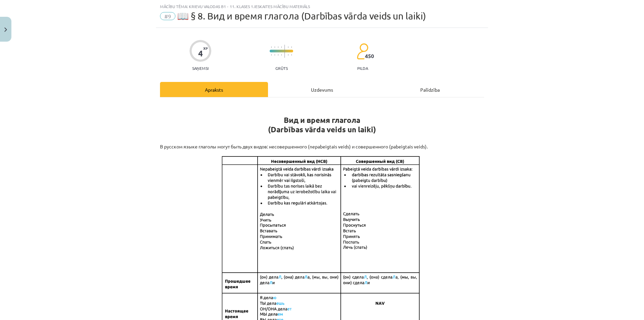  Describe the element at coordinates (168, 16) in the screenshot. I see `span: #9` at that location.